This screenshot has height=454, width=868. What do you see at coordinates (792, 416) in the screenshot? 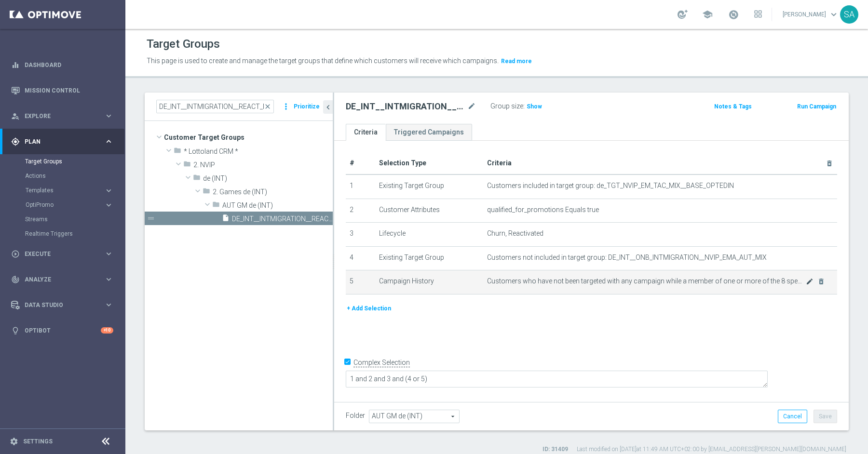
I see `button: Cancel` at bounding box center [792, 416].